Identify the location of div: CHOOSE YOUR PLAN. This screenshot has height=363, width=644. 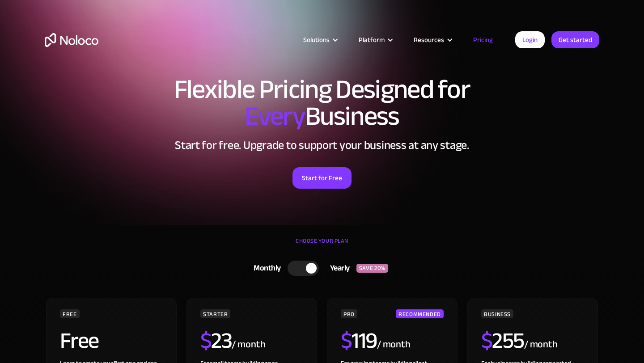
(322, 246).